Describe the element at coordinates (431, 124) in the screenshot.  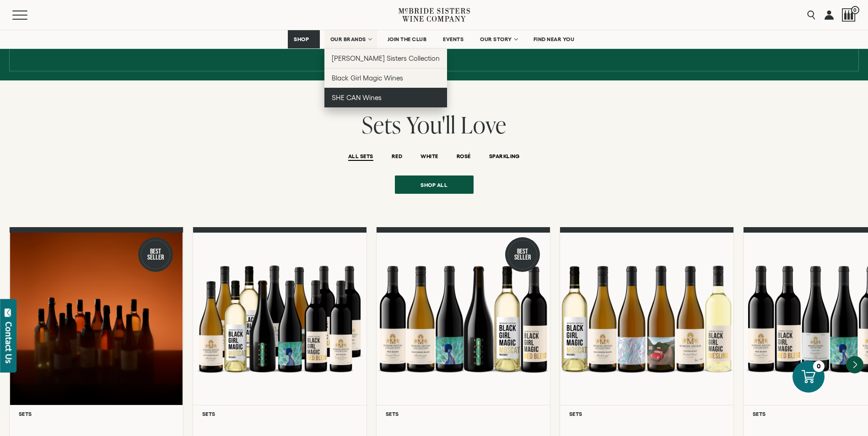
I see `span: You'll` at that location.